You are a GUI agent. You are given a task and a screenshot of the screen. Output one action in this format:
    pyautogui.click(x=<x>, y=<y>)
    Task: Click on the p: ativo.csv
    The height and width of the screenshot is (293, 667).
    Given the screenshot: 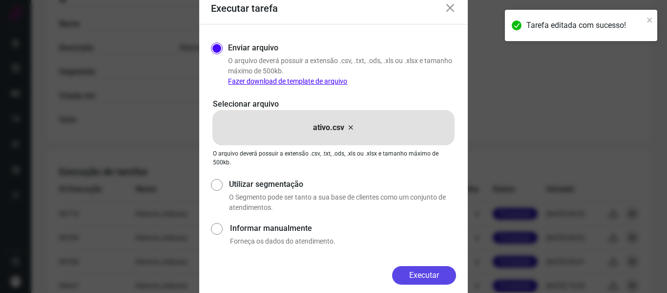 What is the action you would take?
    pyautogui.click(x=329, y=127)
    